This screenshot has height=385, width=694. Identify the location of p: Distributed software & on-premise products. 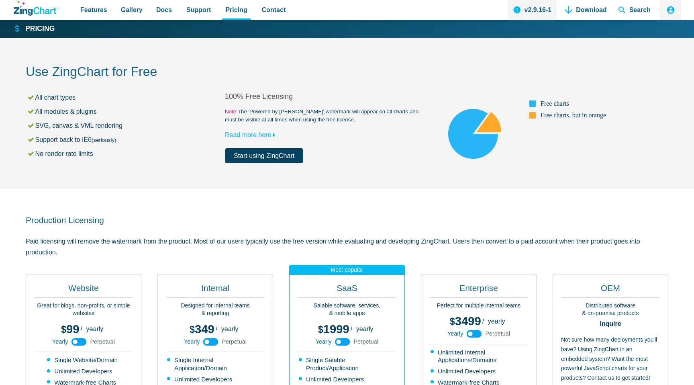
(611, 309).